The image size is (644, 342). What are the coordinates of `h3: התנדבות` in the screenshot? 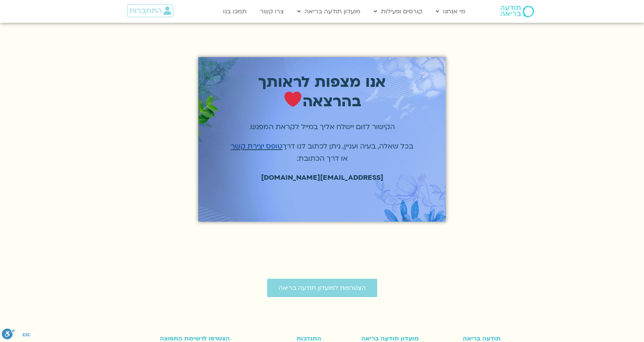 It's located at (286, 338).